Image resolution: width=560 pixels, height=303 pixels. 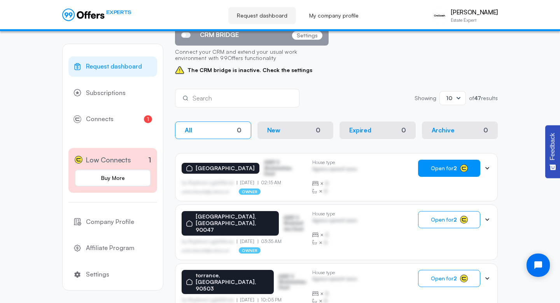 What do you see at coordinates (113, 248) in the screenshot?
I see `a: Affiliate Program` at bounding box center [113, 248].